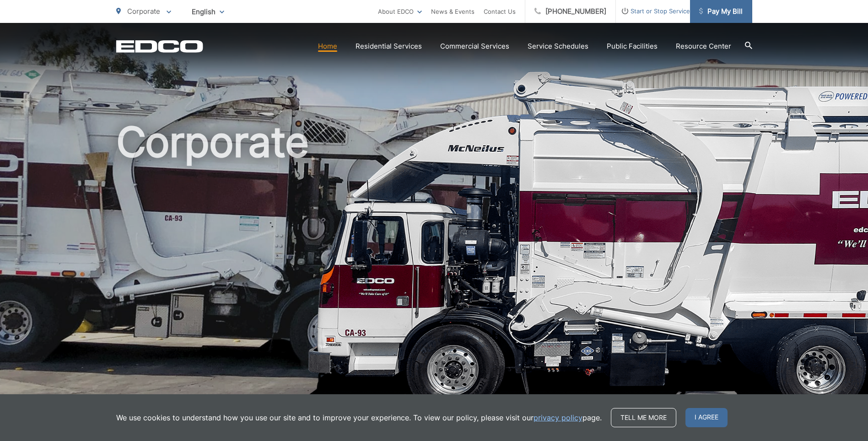 Image resolution: width=868 pixels, height=441 pixels. Describe the element at coordinates (328, 46) in the screenshot. I see `a: Home` at that location.